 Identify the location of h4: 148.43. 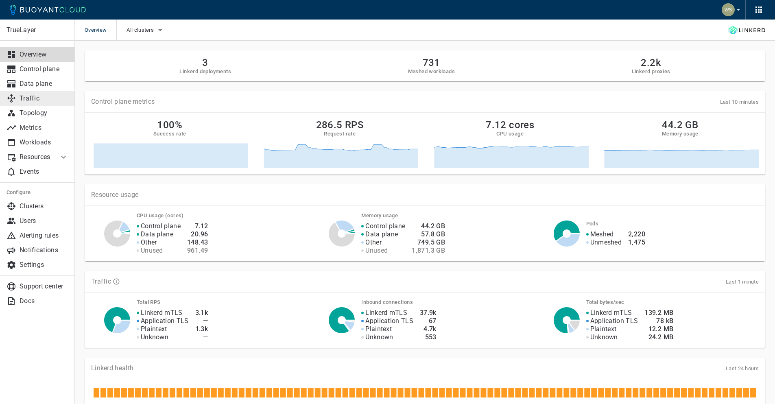
(197, 243).